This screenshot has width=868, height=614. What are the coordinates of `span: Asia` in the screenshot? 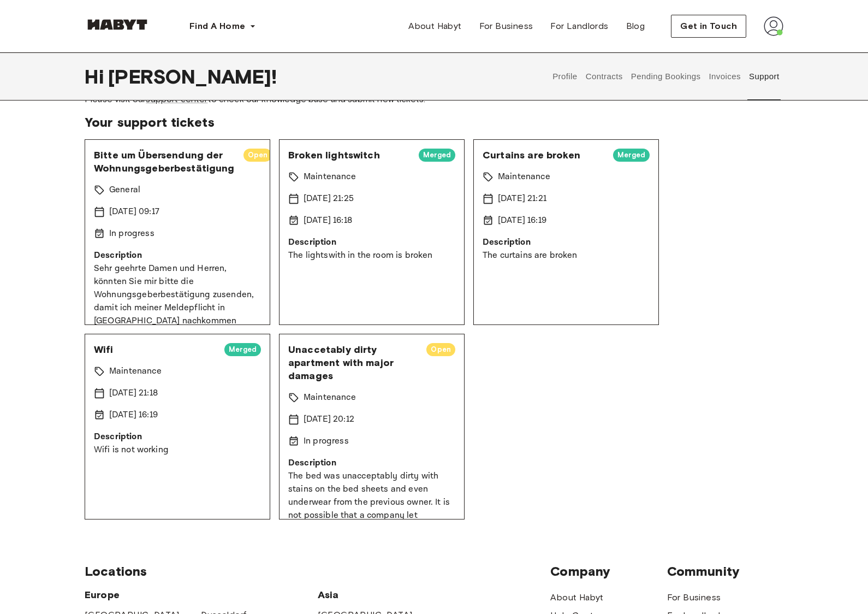 It's located at (375, 595).